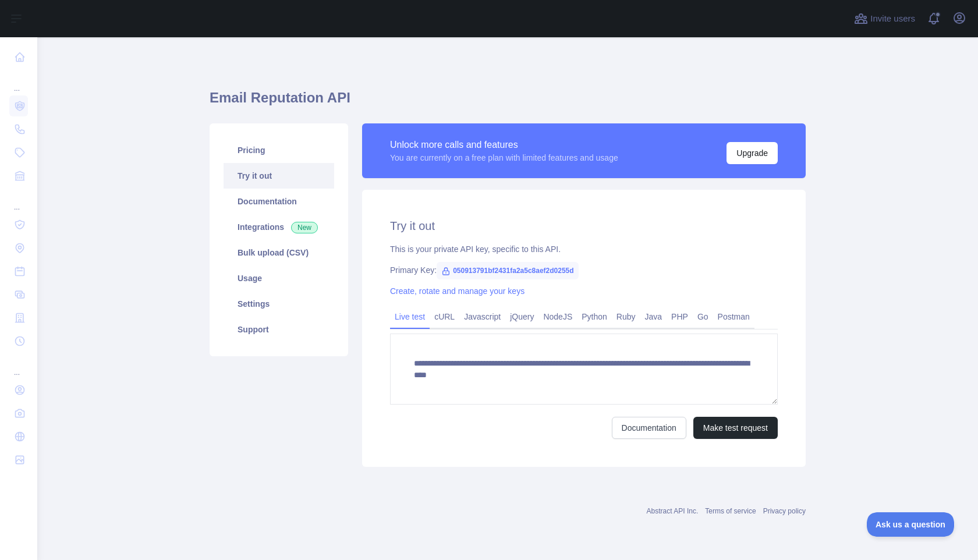  What do you see at coordinates (735, 428) in the screenshot?
I see `button: Make test request` at bounding box center [735, 428].